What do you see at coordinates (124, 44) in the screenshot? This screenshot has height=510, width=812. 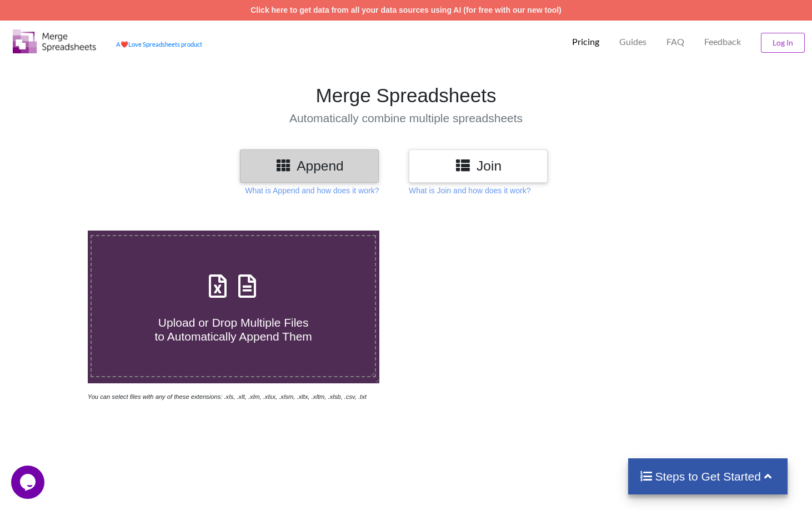 I see `span: heart` at bounding box center [124, 44].